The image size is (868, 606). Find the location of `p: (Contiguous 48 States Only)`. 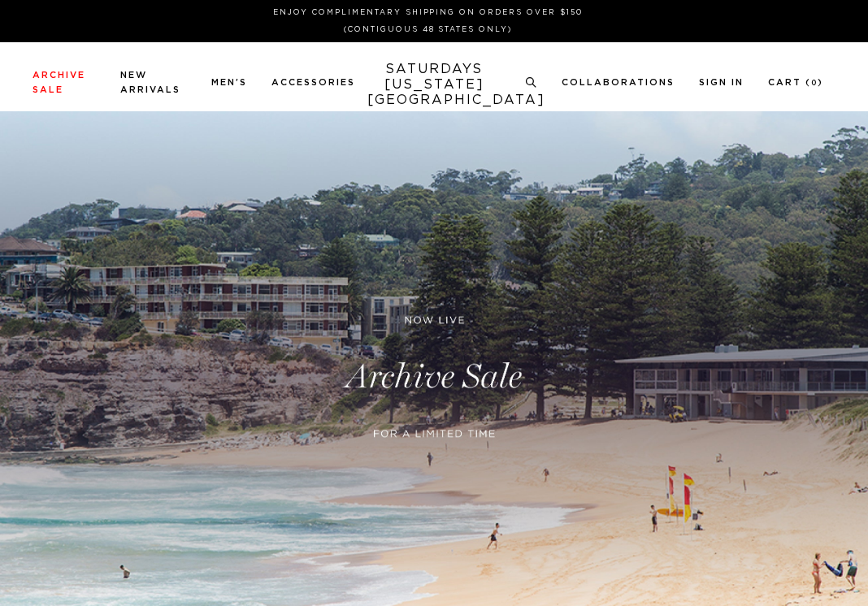

p: (Contiguous 48 States Only) is located at coordinates (428, 29).